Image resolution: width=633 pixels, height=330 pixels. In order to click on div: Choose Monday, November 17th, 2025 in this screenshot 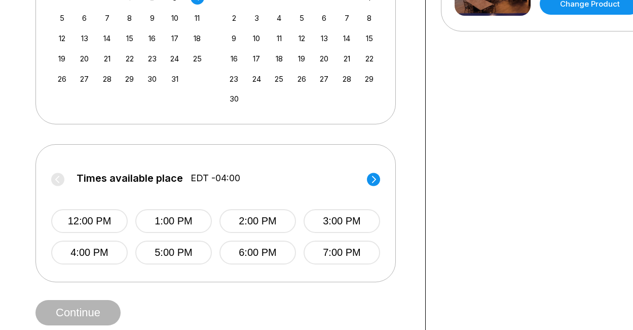, I will do `click(257, 58)`.